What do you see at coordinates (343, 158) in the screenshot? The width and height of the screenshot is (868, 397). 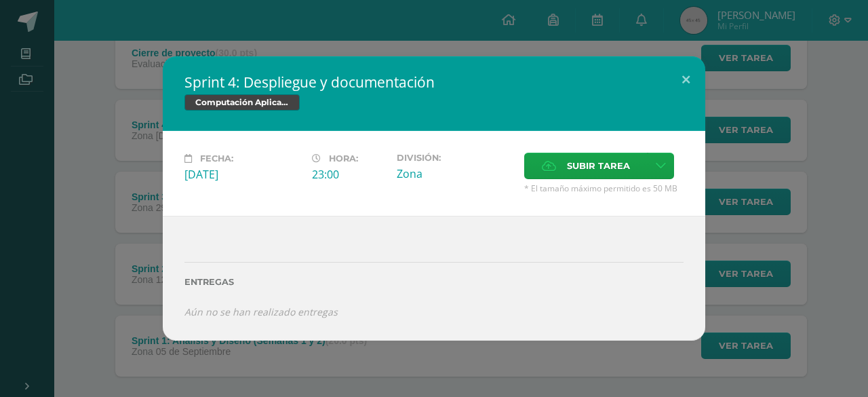 I see `span: Hora:` at bounding box center [343, 158].